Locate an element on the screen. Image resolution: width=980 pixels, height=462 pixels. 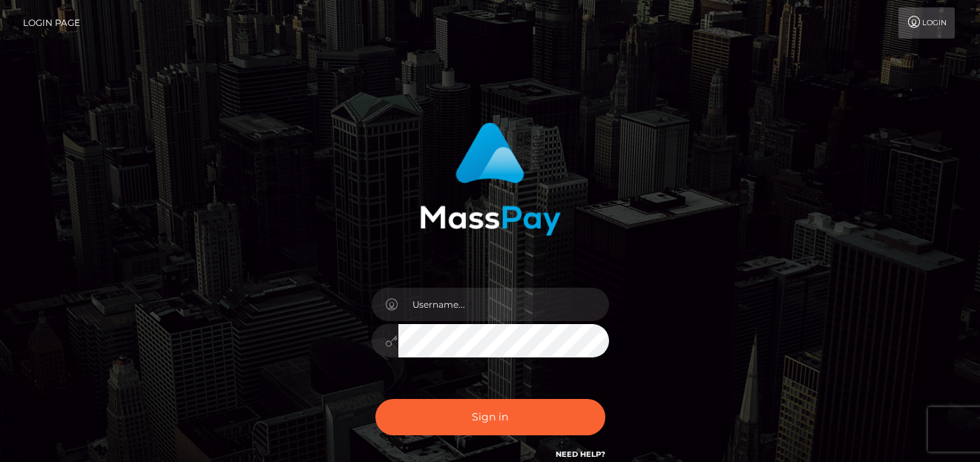
a: Login Page is located at coordinates (51, 23).